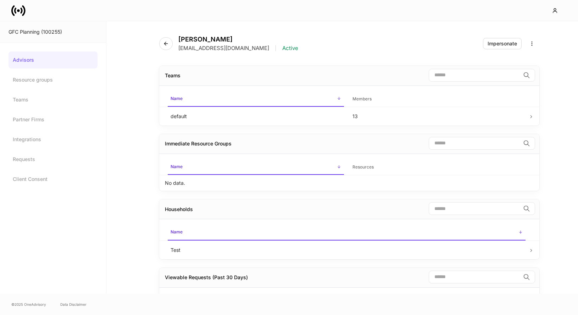  Describe the element at coordinates (53, 80) in the screenshot. I see `a: Resource groups` at that location.